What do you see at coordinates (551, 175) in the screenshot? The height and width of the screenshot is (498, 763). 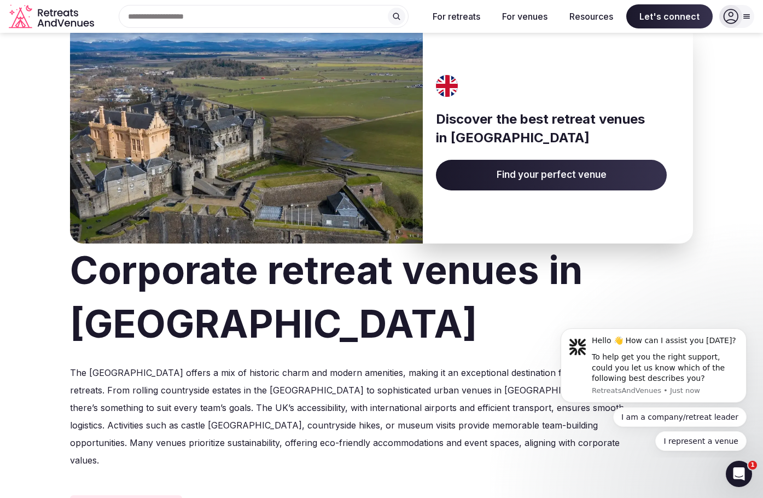 I see `a: Find your perfect venue` at bounding box center [551, 175].